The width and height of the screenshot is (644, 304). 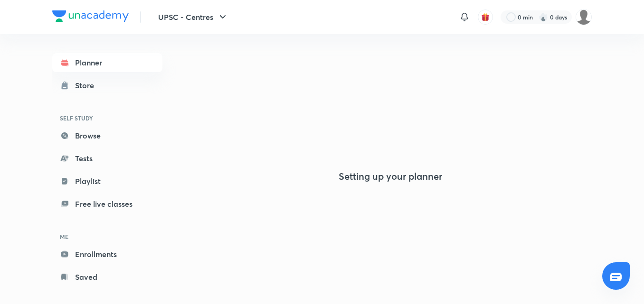 What do you see at coordinates (107, 277) in the screenshot?
I see `a: Saved` at bounding box center [107, 277].